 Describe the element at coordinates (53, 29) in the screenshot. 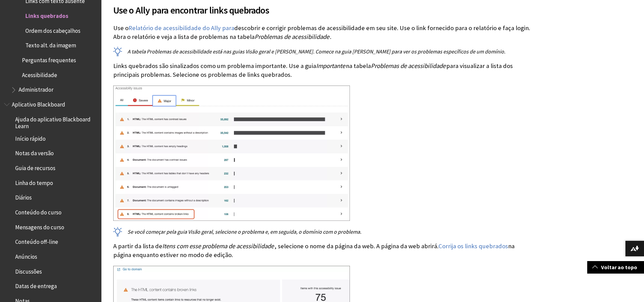

I see `span: Ordem dos cabeçalhos` at that location.